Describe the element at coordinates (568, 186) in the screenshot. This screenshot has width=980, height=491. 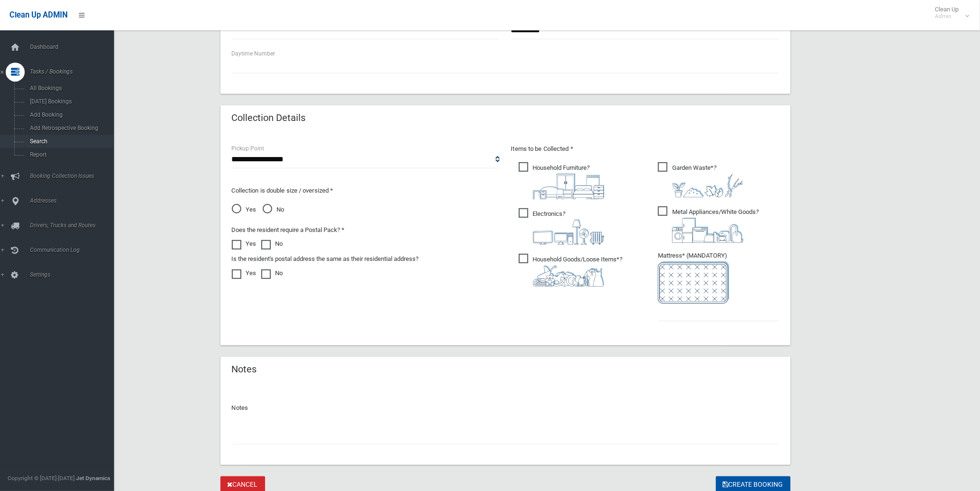
I see `img: aa9efdbe659d29b613fca23ba79d85cb.png` at that location.